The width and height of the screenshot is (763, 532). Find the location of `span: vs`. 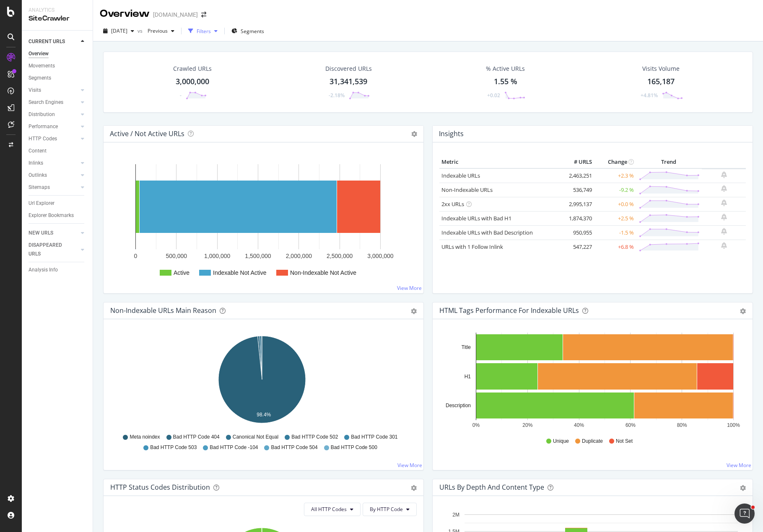

span: vs is located at coordinates (141, 31).